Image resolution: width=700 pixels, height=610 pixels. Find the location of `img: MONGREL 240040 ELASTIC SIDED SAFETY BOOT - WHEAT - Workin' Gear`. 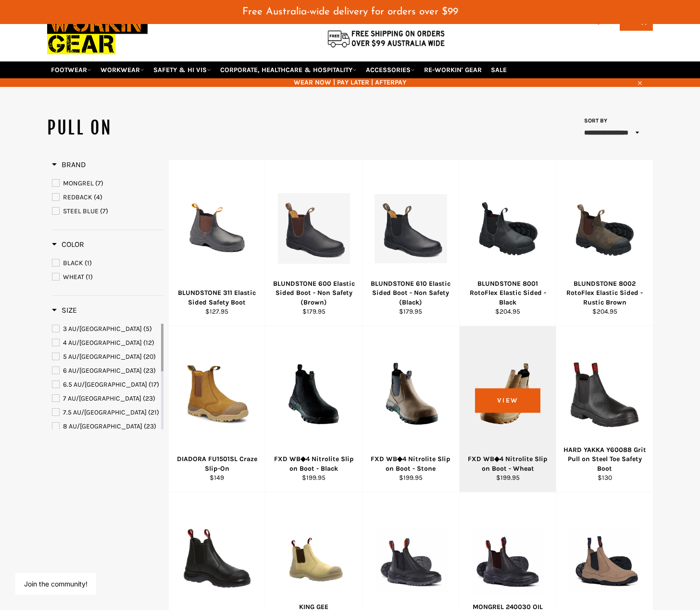

img: MONGREL 240040 ELASTIC SIDED SAFETY BOOT - WHEAT - Workin' Gear is located at coordinates (604, 561).